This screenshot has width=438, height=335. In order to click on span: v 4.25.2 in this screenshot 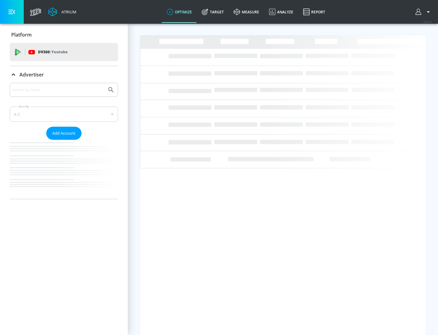, I will do `click(428, 22)`.